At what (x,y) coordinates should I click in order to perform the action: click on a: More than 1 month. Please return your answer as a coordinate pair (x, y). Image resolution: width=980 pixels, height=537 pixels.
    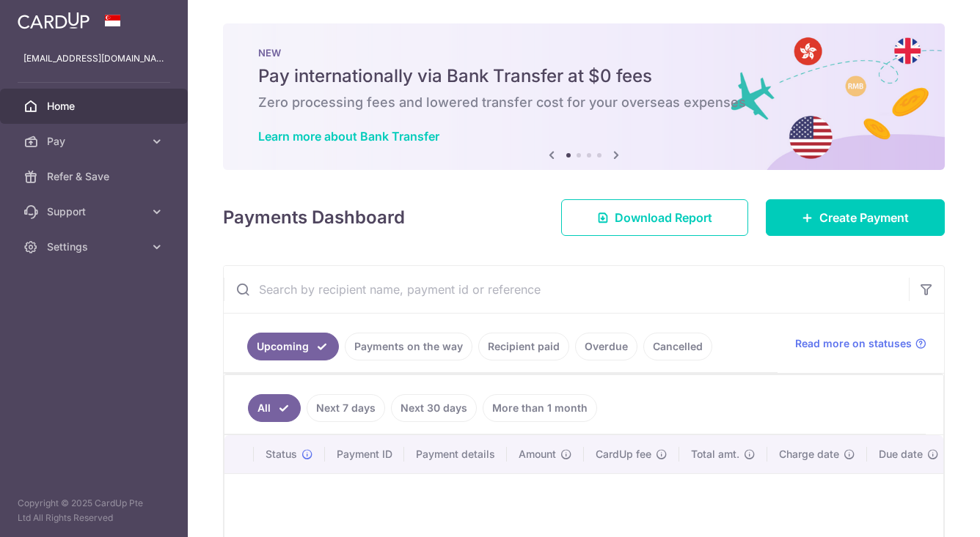
    Looking at the image, I should click on (540, 408).